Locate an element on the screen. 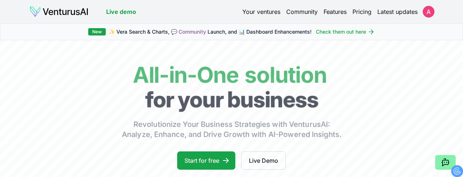 The height and width of the screenshot is (177, 463). span: ✨ Vera Search & Charts, 💬 Launch, and 📊 Dashboard Enhancements! is located at coordinates (210, 32).